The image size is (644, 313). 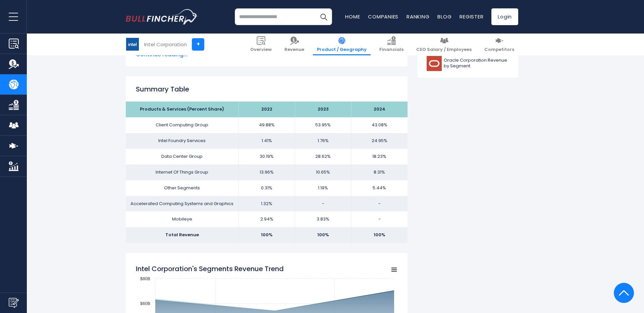 What do you see at coordinates (383, 17) in the screenshot?
I see `a: Companies` at bounding box center [383, 17].